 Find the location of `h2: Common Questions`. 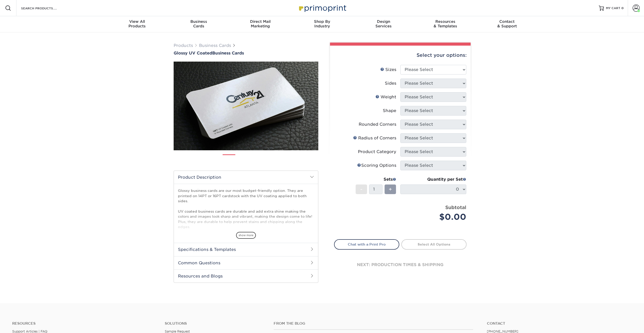

h2: Common Questions is located at coordinates (246, 263).